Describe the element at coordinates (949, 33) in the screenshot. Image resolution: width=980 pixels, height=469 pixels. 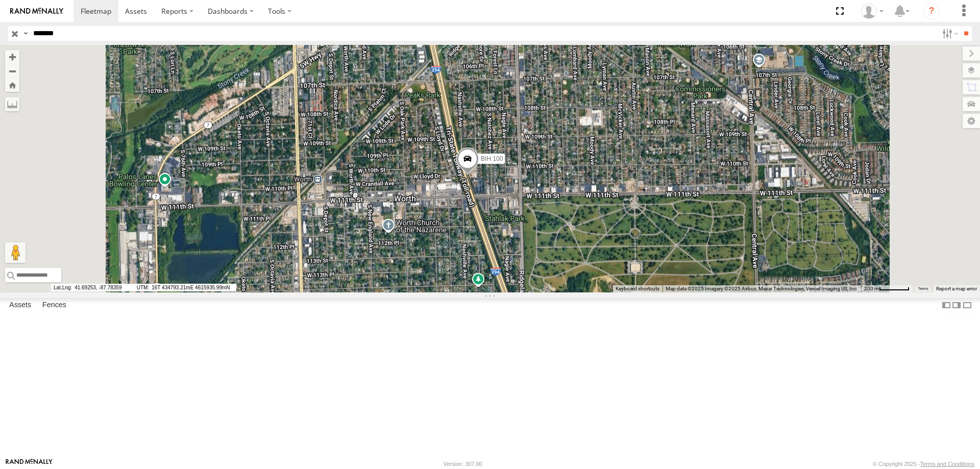
I see `label: Search Filter Options` at that location.